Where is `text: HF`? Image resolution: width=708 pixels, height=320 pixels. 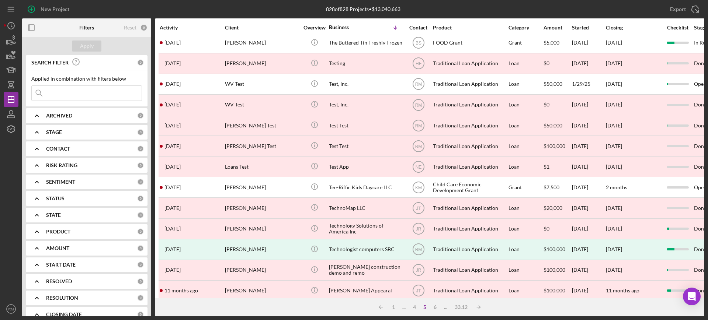
text: HF is located at coordinates (418, 64).